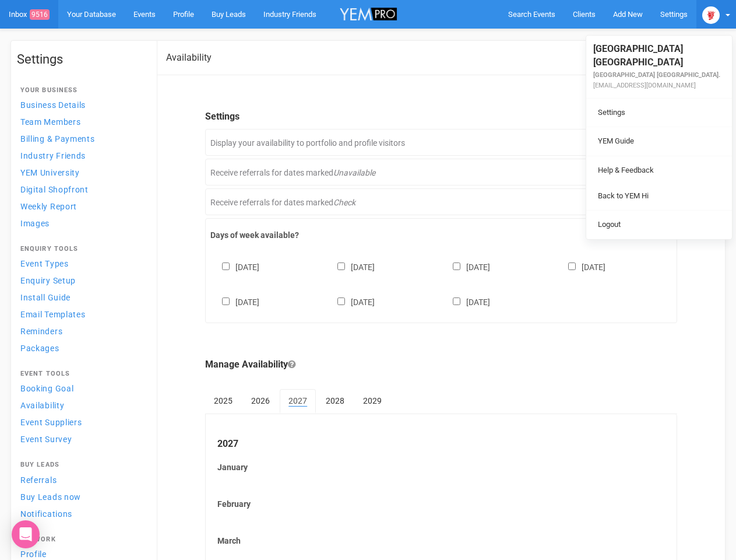  Describe the element at coordinates (298, 402) in the screenshot. I see `a: 2027` at that location.